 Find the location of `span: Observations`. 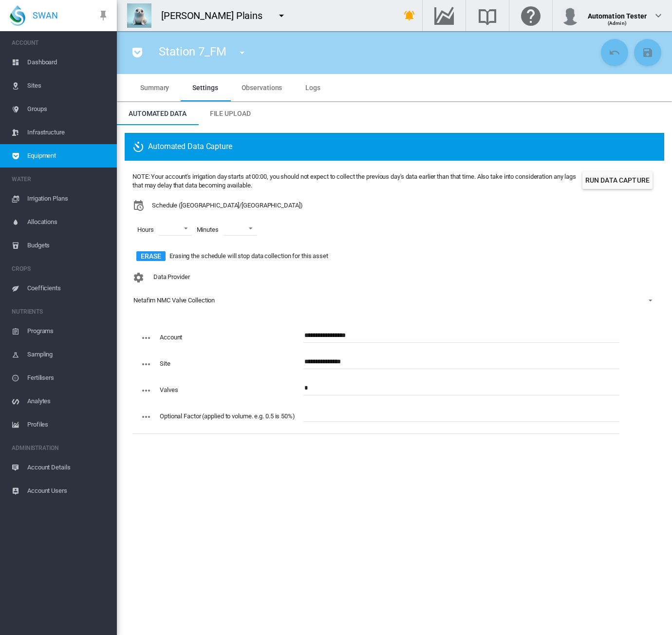

span: Observations is located at coordinates (262, 88).